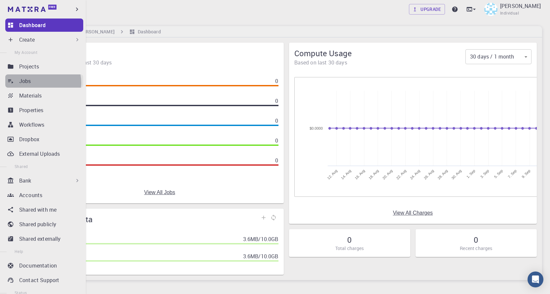 This screenshot has height=294, width=550. Describe the element at coordinates (148, 32) in the screenshot. I see `h6: Dashboard` at that location.